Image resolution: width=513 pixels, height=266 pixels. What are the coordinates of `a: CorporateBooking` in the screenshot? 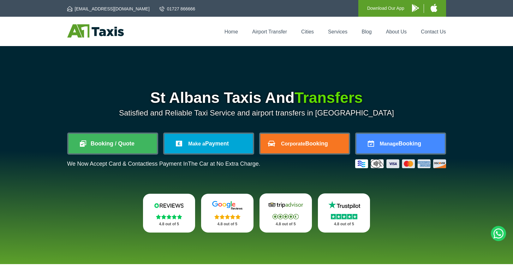 It's located at (305, 144).